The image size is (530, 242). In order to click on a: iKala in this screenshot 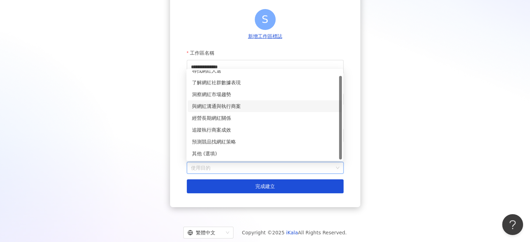, I will do `click(292, 233)`.